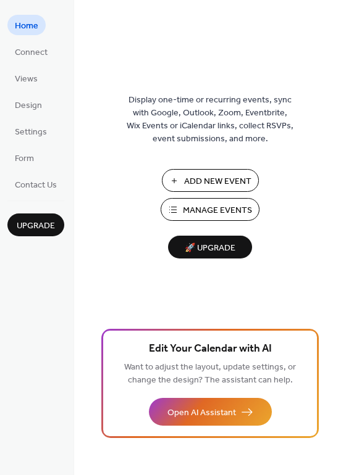 This screenshot has width=346, height=475. I want to click on span: Upgrade, so click(36, 226).